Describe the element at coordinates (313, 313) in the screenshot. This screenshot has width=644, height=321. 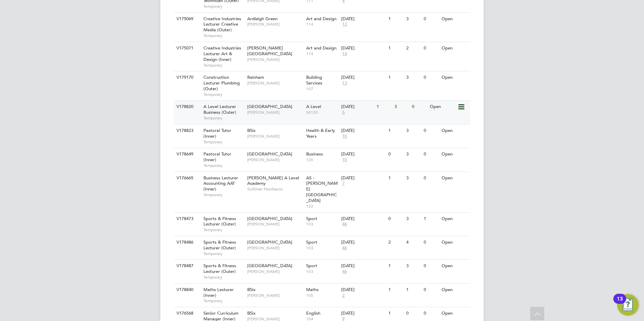
I see `span: English` at that location.